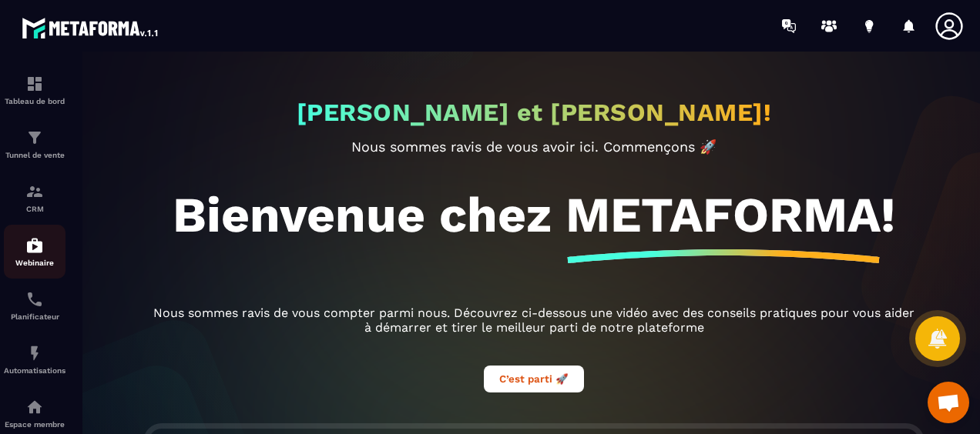 The width and height of the screenshot is (980, 434). What do you see at coordinates (34, 101) in the screenshot?
I see `p: Tableau de bord` at bounding box center [34, 101].